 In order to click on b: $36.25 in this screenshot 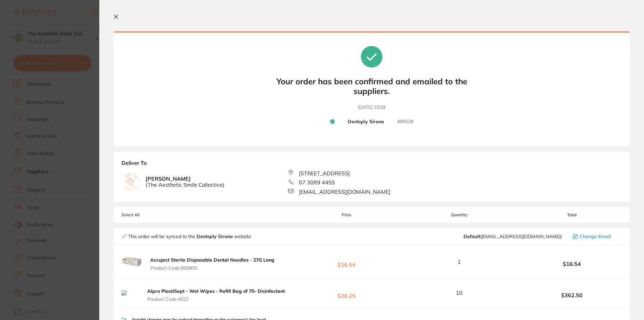, I will do `click(346, 292)`.